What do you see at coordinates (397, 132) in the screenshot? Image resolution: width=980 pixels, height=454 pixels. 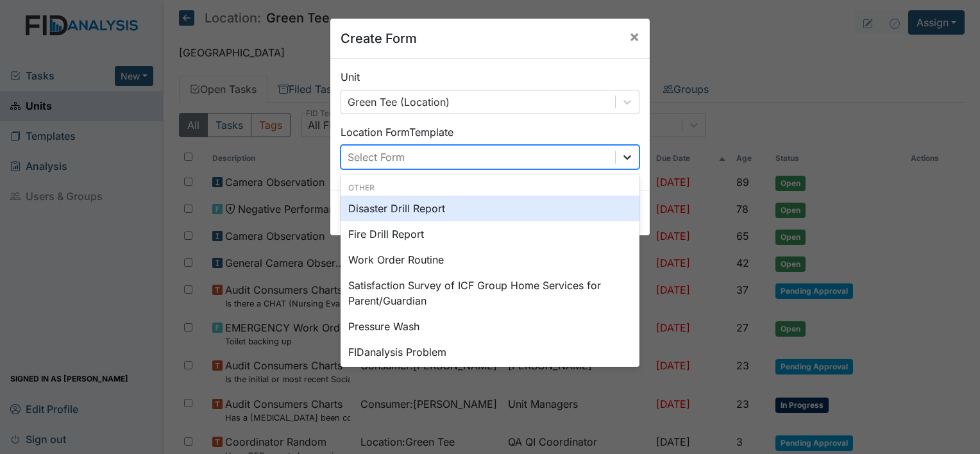 I see `label: Location Form Template` at bounding box center [397, 132].